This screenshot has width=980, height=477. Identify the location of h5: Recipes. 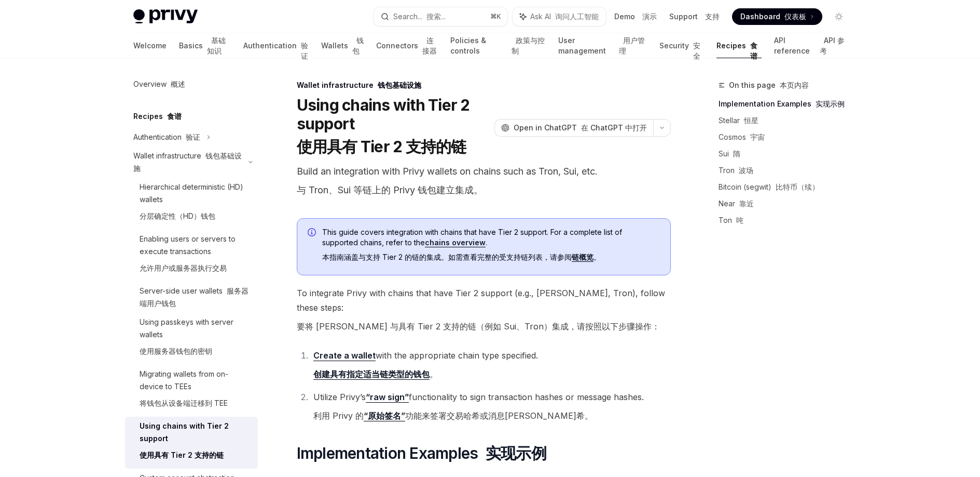
(157, 117).